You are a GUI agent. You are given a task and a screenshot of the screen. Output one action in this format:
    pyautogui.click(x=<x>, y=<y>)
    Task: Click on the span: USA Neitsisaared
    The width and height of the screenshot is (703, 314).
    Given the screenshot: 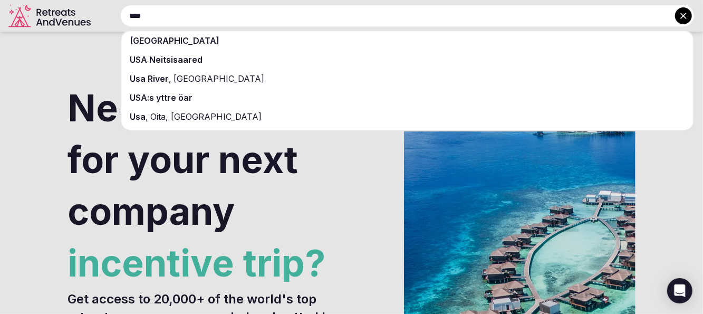 What is the action you would take?
    pyautogui.click(x=166, y=60)
    